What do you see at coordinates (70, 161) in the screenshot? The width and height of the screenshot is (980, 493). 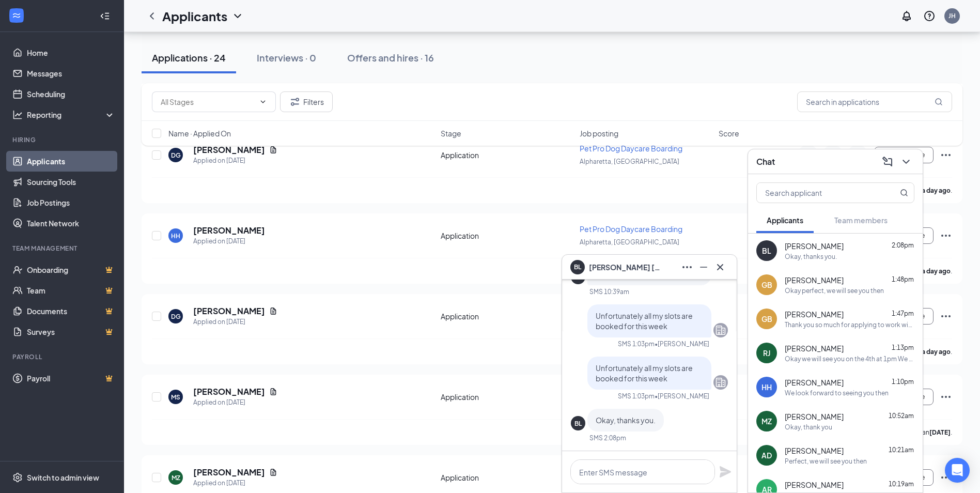 I see `a: Applicants` at bounding box center [70, 161].